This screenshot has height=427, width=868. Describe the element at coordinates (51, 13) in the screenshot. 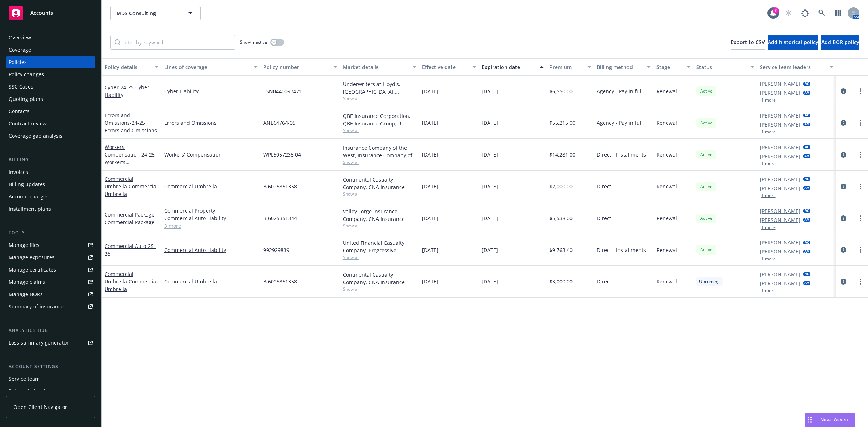

I see `a: Accounts` at that location.